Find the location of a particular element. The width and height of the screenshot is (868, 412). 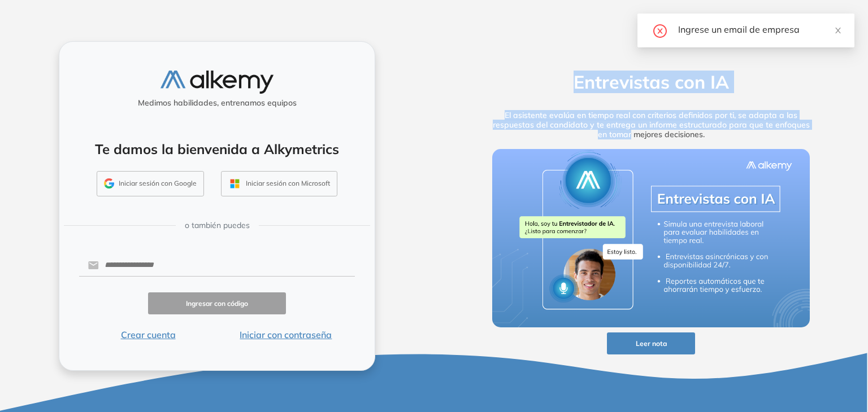

button: Iniciar sesión con Google is located at coordinates (151, 184).